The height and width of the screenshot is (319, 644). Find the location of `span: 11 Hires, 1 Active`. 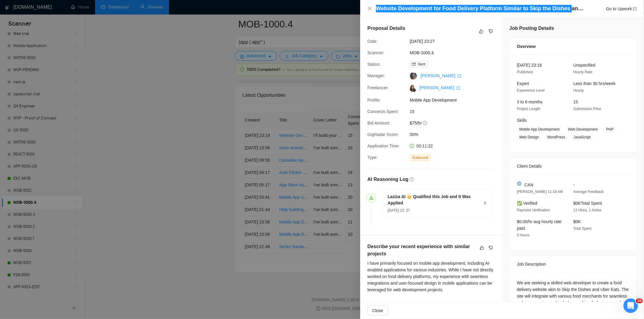

span: 11 Hires, 1 Active is located at coordinates (587, 210).